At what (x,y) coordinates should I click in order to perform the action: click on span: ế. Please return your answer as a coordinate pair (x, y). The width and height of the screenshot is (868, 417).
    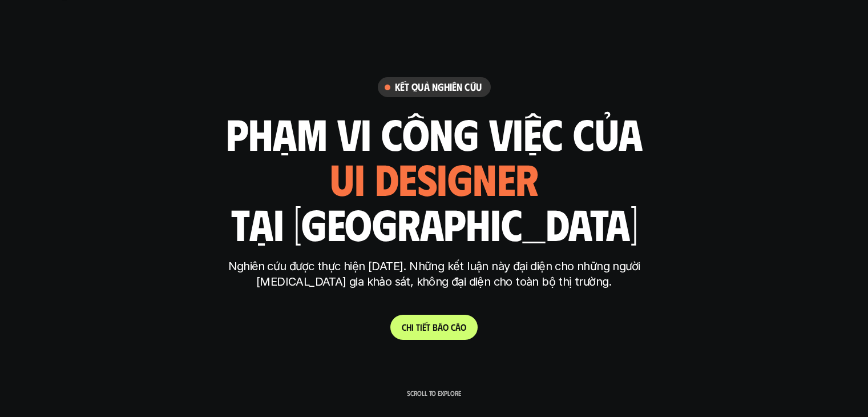
    Looking at the image, I should click on (424, 327).